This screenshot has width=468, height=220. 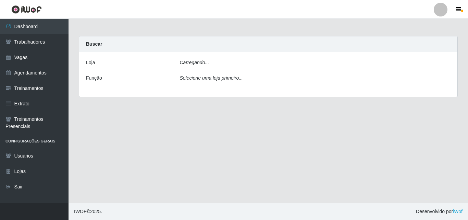 I want to click on i: Carregando..., so click(x=195, y=62).